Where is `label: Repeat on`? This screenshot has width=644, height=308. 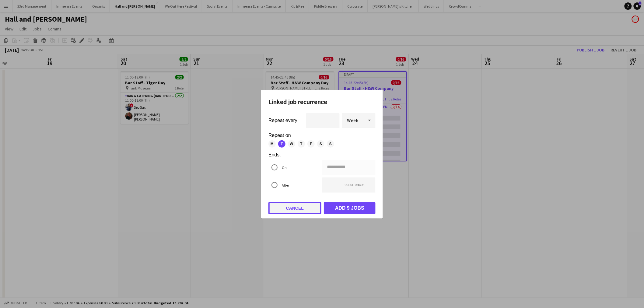
label: Repeat on is located at coordinates (322, 135).